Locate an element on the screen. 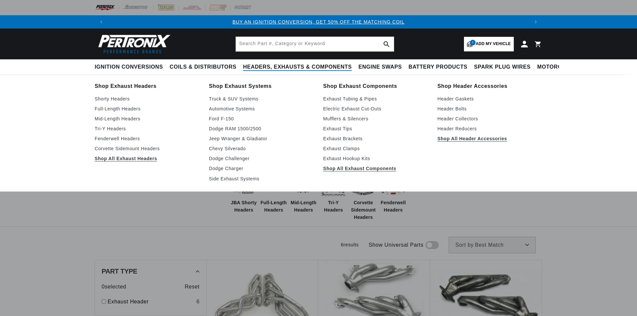 This screenshot has height=316, width=637. a: Exhaust Hookup Kits is located at coordinates (375, 159).